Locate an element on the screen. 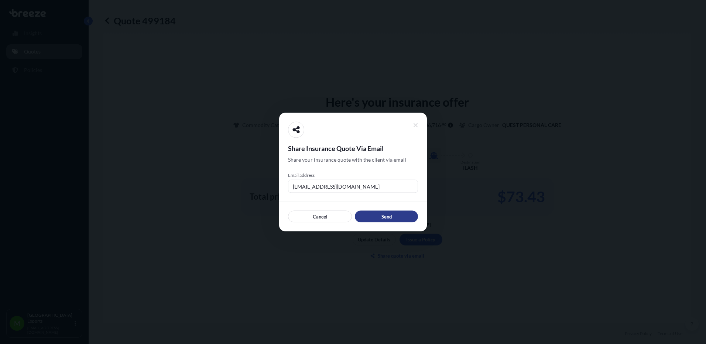  p: Cancel is located at coordinates (320, 217).